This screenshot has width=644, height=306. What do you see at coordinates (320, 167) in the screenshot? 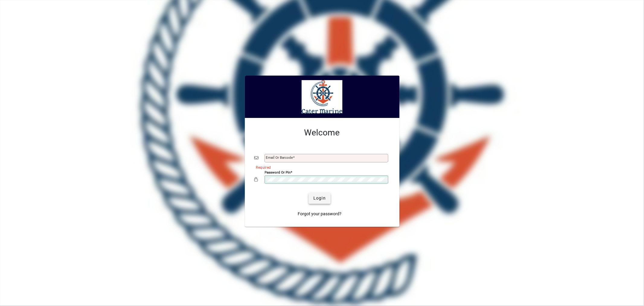
I see `mat-error: Required` at bounding box center [320, 167].